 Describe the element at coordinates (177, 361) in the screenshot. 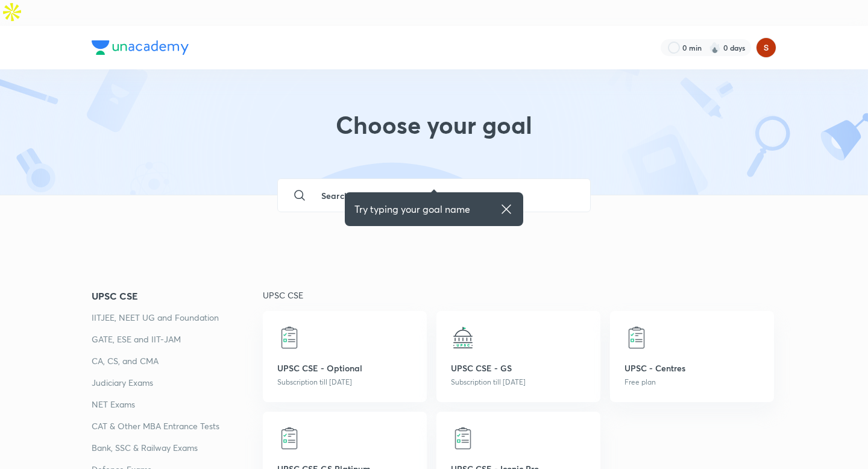

I see `a: CA, CS, and CMA` at that location.